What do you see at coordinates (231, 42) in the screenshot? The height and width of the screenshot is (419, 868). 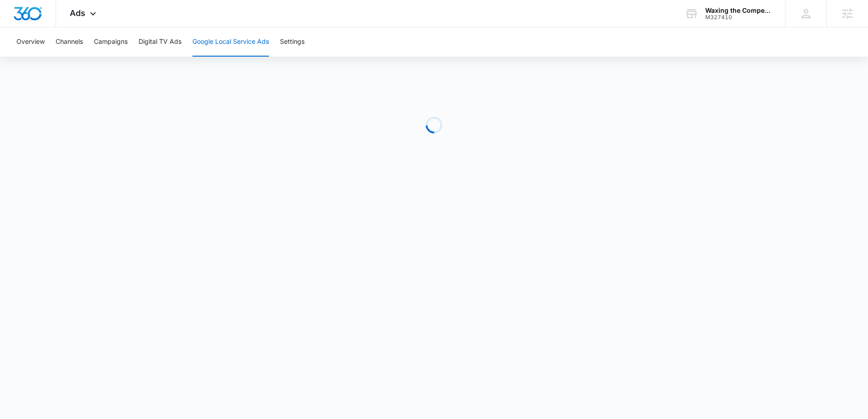 I see `button: Google Local Service Ads` at bounding box center [231, 42].